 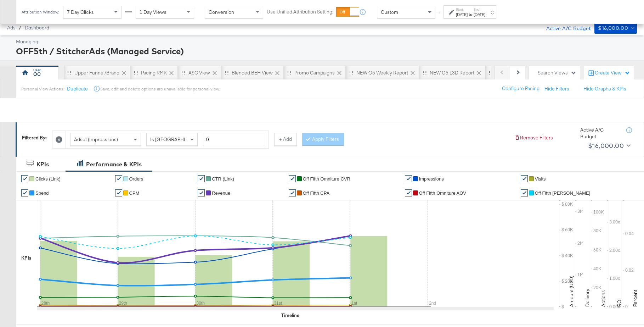 What do you see at coordinates (635, 298) in the screenshot?
I see `text: Percent` at bounding box center [635, 298].